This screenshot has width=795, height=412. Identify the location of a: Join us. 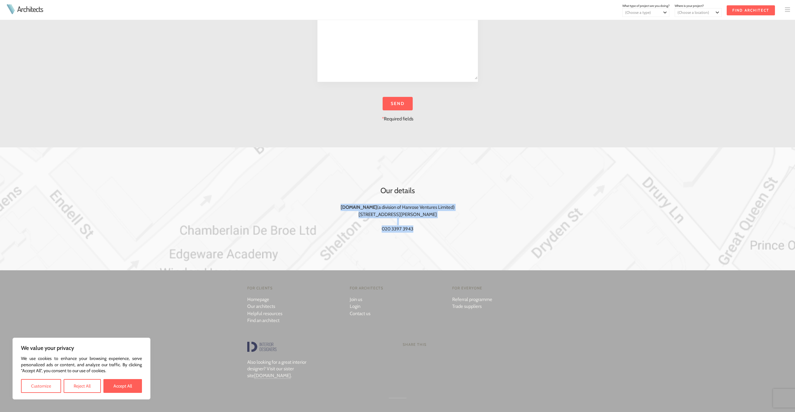
(356, 299).